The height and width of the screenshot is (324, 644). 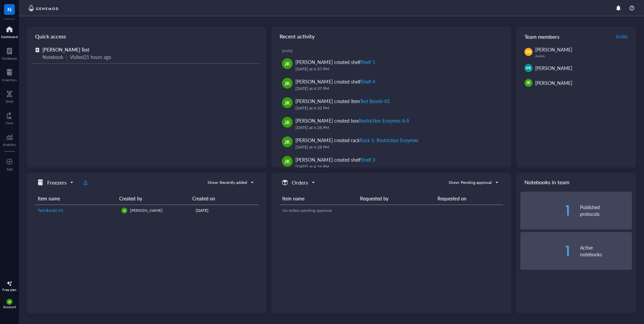 What do you see at coordinates (10, 37) in the screenshot?
I see `div: Dashboard` at bounding box center [10, 37].